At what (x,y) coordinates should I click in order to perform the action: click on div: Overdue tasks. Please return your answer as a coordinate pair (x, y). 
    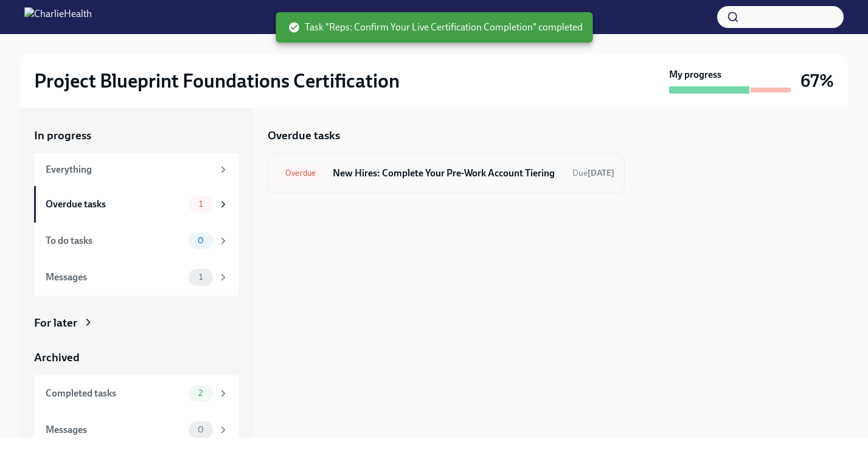
    Looking at the image, I should click on (115, 205).